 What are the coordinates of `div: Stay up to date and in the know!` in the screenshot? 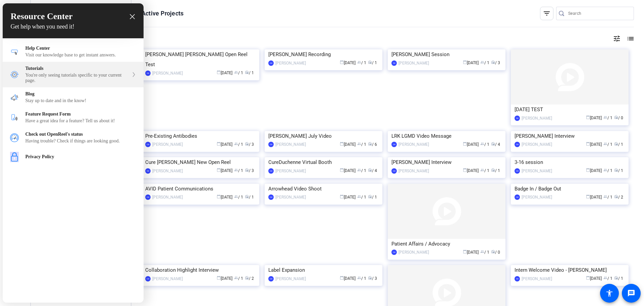 It's located at (81, 101).